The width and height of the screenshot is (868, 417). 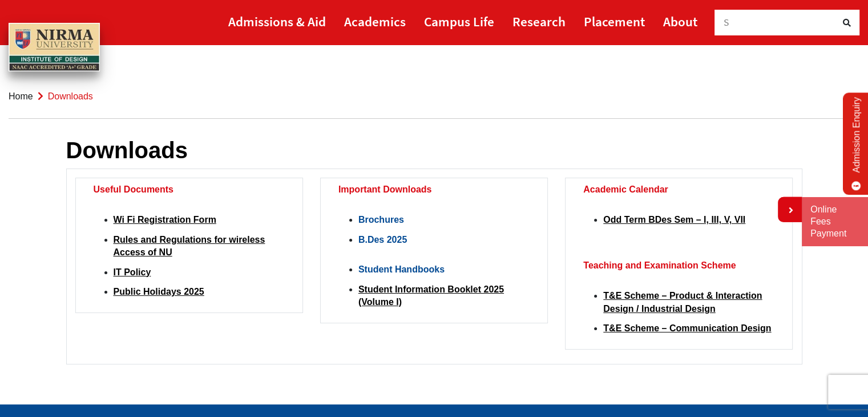 I want to click on a: T&E Scheme – Communication Design, so click(x=687, y=328).